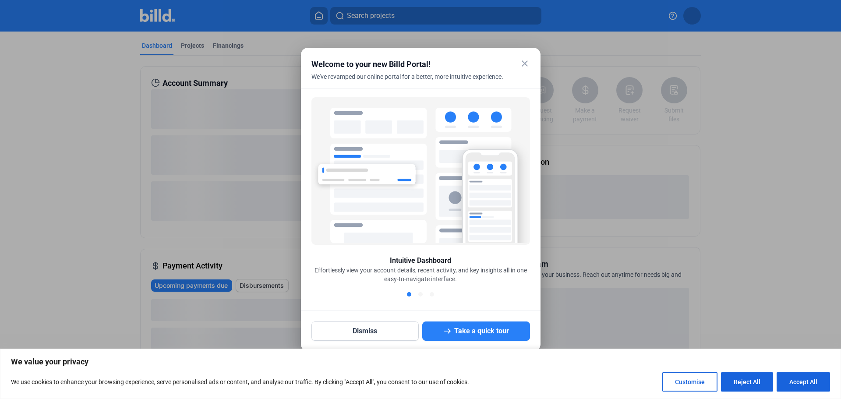 The image size is (841, 399). I want to click on p: We use cookies to enhance your browsing experience, serve personalised ads or content, and analys..., so click(240, 382).